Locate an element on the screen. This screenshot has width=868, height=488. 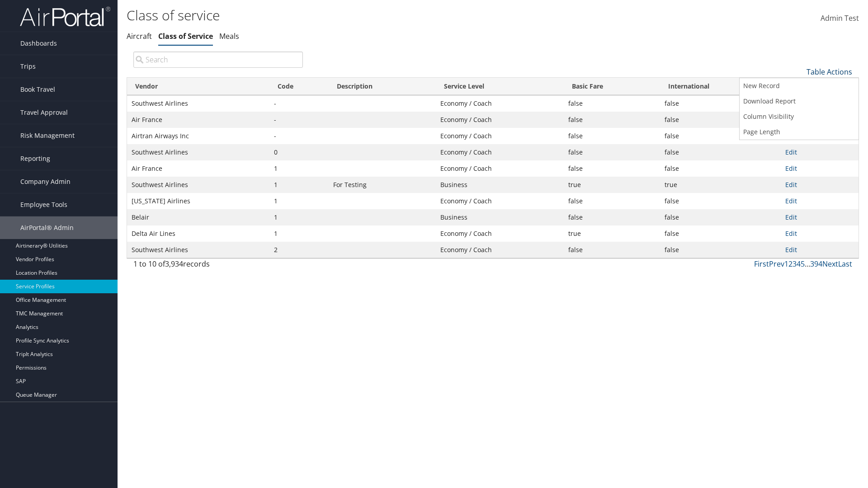
a: Download Report is located at coordinates (799, 101).